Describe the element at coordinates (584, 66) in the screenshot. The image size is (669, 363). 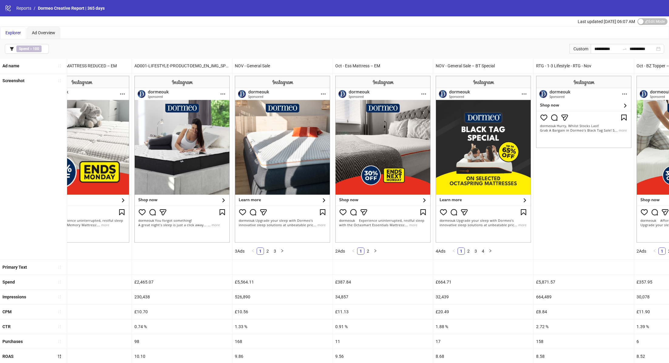
I see `div: RTG - 1-3 Lifestyle - RTG - Nov` at that location.